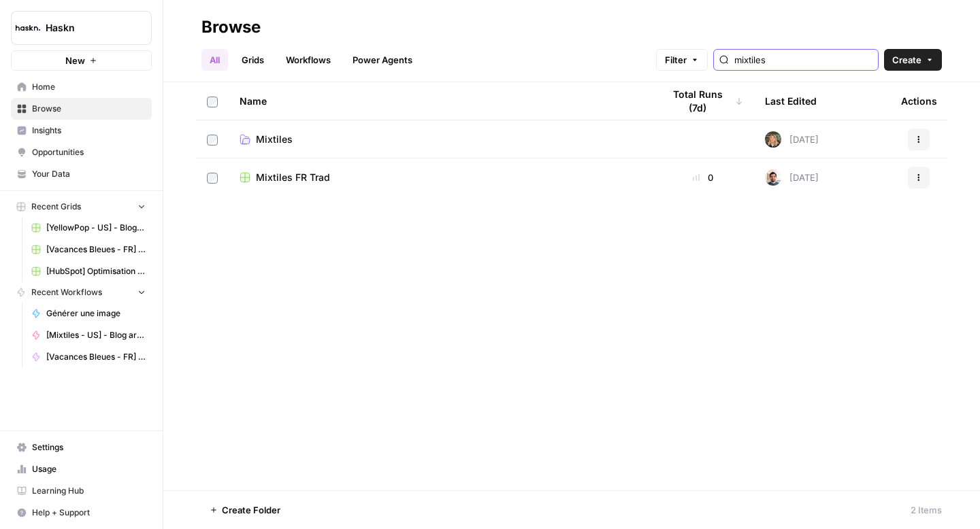  Describe the element at coordinates (440, 178) in the screenshot. I see `a: Mixtiles FR Trad` at that location.